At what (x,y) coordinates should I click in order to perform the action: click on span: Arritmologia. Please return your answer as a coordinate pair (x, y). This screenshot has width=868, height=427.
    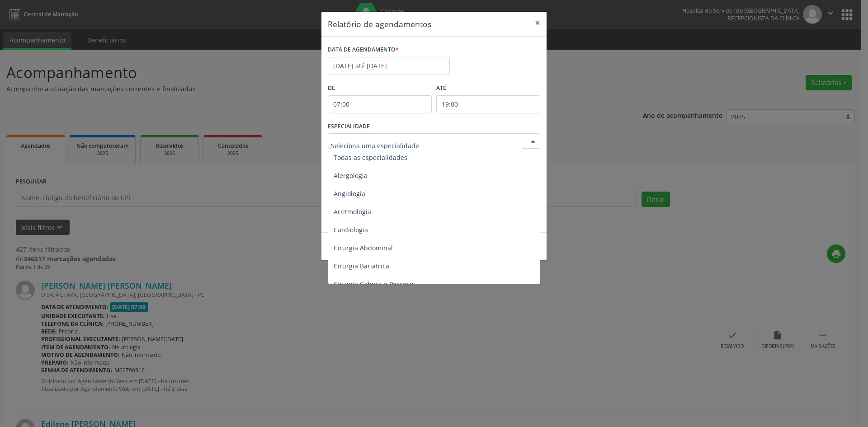
    Looking at the image, I should click on (352, 211).